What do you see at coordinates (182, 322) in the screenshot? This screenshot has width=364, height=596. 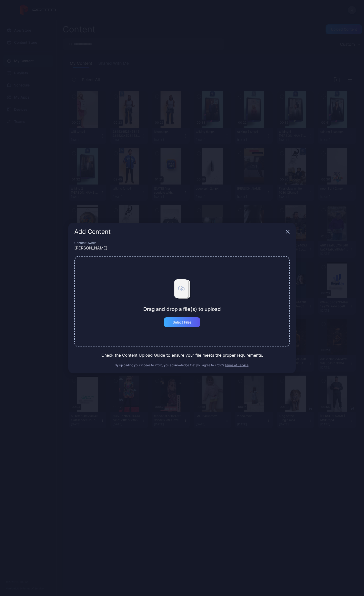 I see `div: Select Files` at bounding box center [182, 322].